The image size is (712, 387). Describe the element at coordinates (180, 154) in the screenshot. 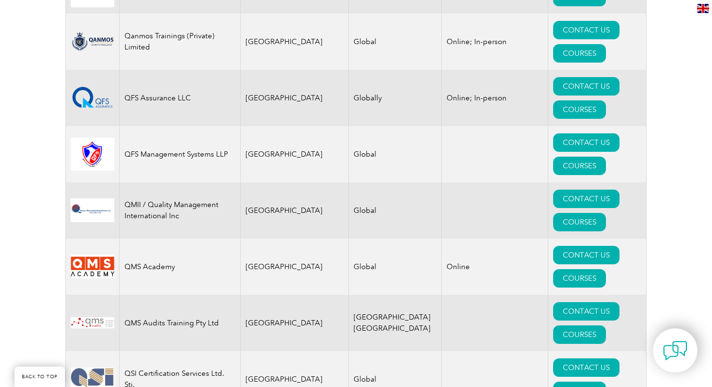

I see `td: QFS Management Systems LLP` at that location.